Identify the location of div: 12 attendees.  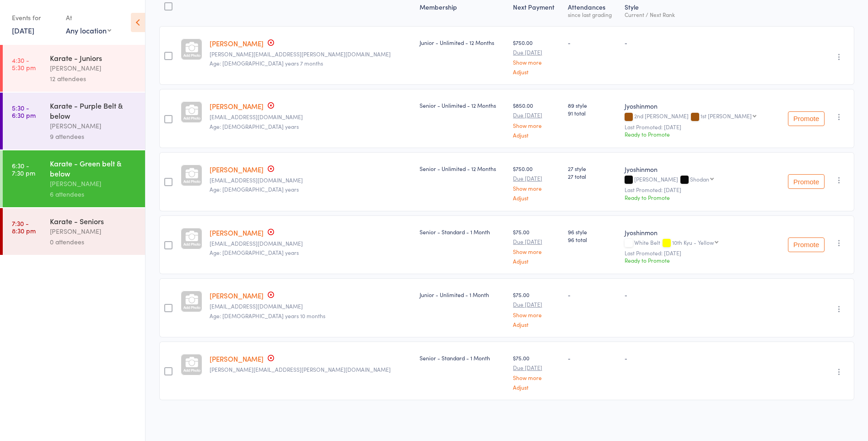
(93, 78).